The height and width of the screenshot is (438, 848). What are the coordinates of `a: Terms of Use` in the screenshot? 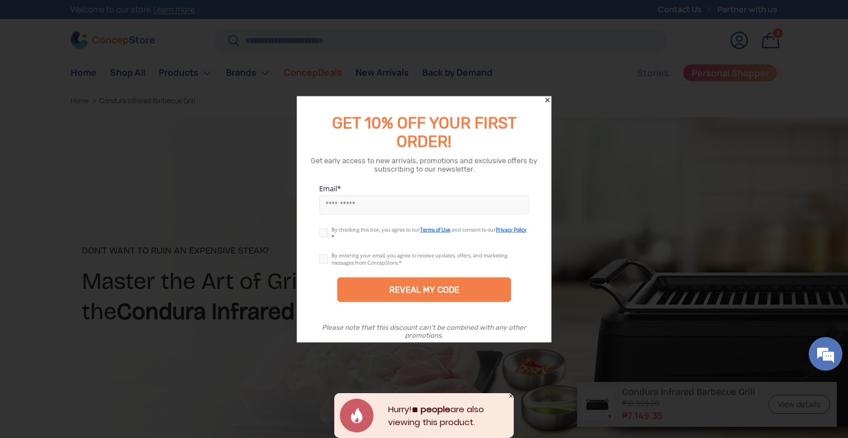 It's located at (435, 229).